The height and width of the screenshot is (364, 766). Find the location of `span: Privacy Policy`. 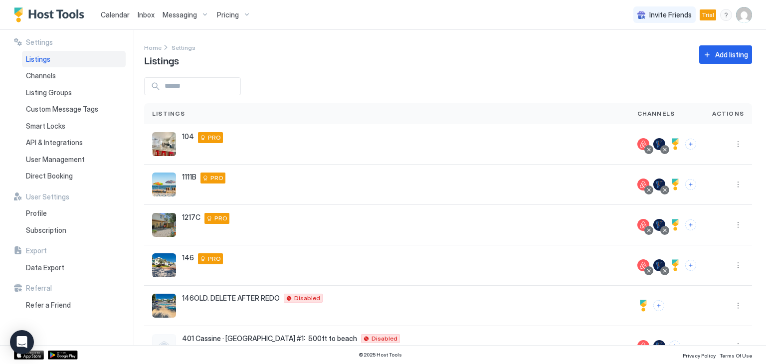

span: Privacy Policy is located at coordinates (699, 355).